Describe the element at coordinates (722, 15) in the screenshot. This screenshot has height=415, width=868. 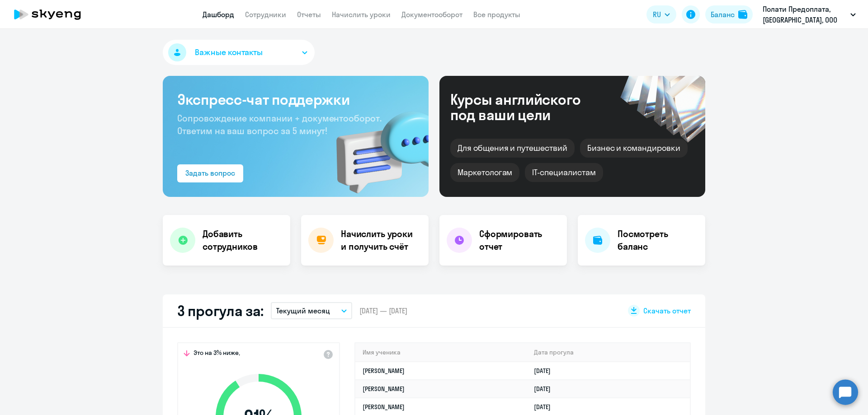
I see `div: Баланс` at that location.